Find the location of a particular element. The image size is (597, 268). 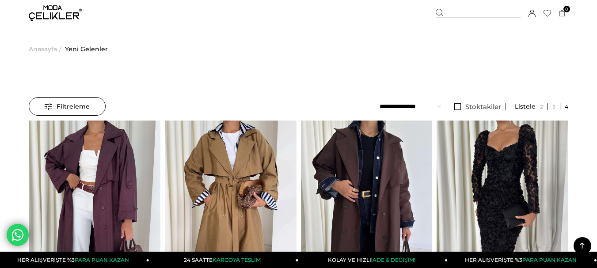

span: KARGOYA TESLİM is located at coordinates (236, 260).